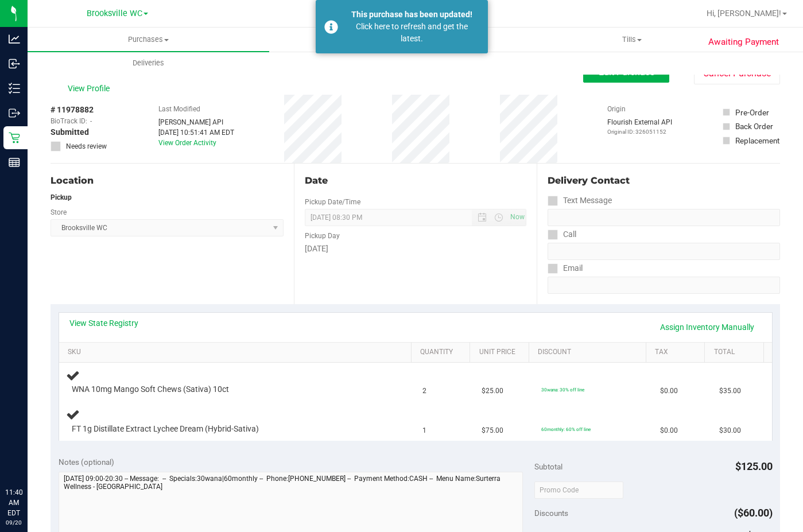  I want to click on div: This purchase has been updated!, so click(412, 14).